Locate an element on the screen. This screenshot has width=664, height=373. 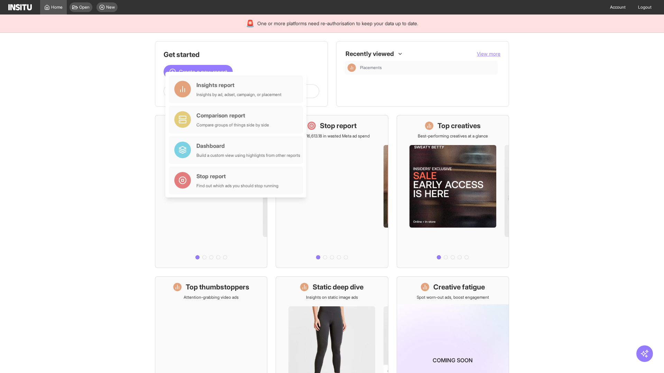
span: Create a new report is located at coordinates (203, 72).